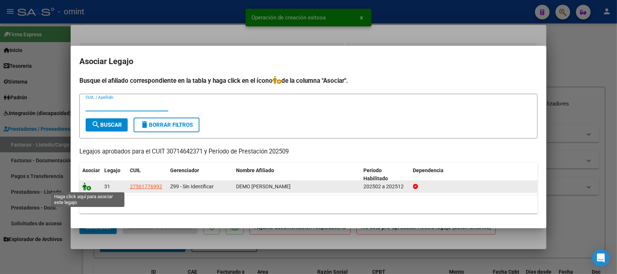  Describe the element at coordinates (601, 258) in the screenshot. I see `div: Open Intercom Messenger` at that location.